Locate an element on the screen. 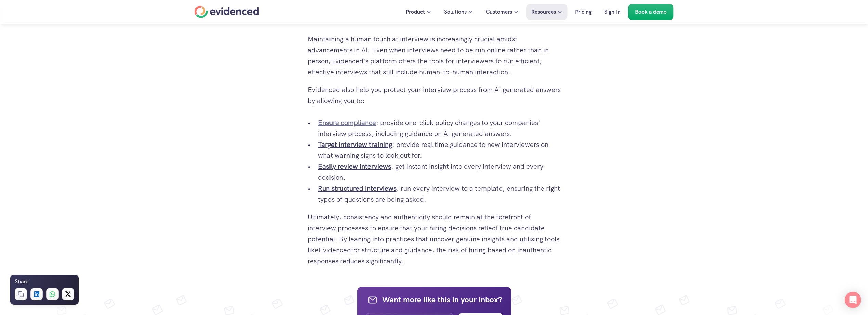  a: Easily review interviews is located at coordinates (354, 167).